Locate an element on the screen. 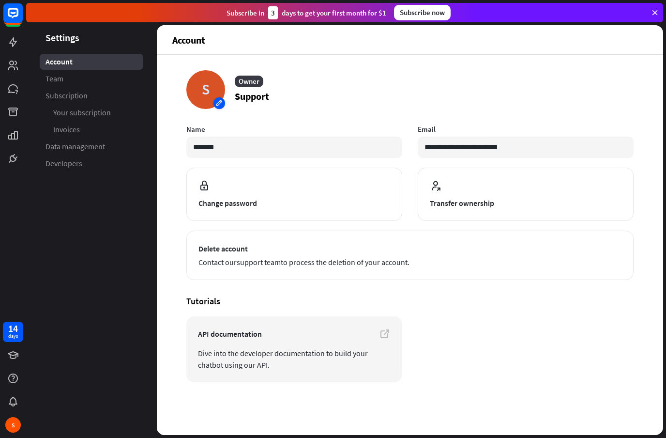 This screenshot has width=666, height=438. span: Your subscription is located at coordinates (82, 112).